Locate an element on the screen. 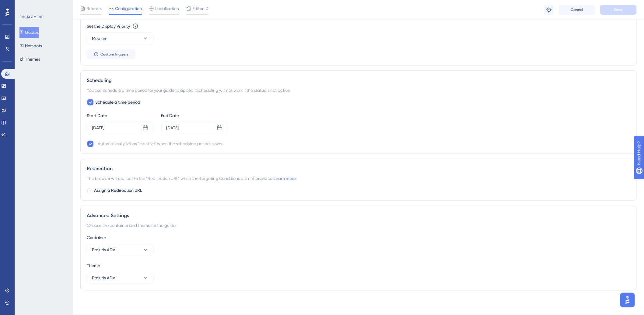  div: Automatically set as “Inactive” when the scheduled period is over. is located at coordinates (161, 144).